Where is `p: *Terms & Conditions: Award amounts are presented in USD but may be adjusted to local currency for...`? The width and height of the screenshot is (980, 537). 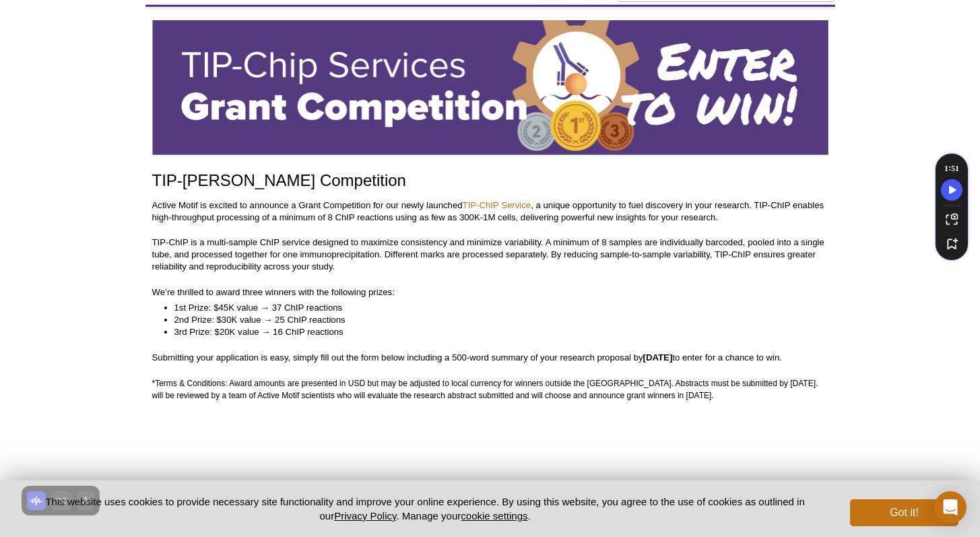 p: *Terms & Conditions: Award amounts are presented in USD but may be adjusted to local currency for... is located at coordinates (490, 389).